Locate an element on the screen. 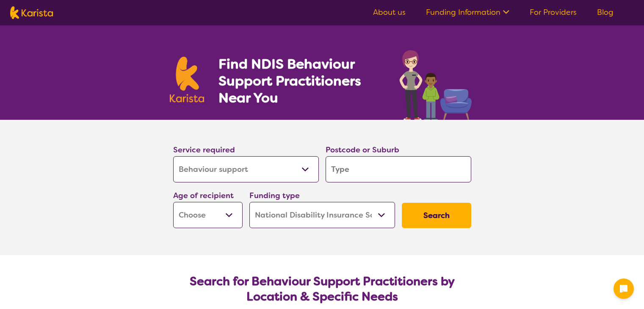 The height and width of the screenshot is (309, 644). a: Funding Information is located at coordinates (468, 12).